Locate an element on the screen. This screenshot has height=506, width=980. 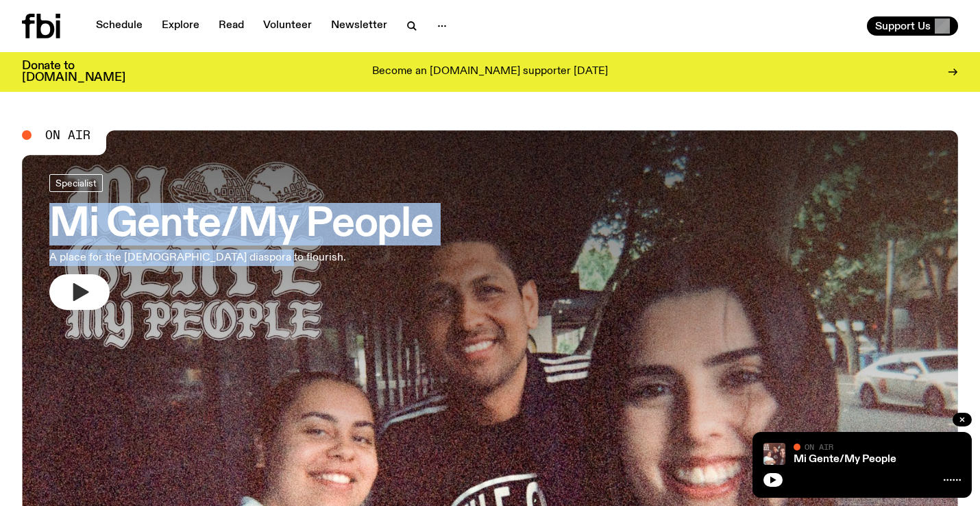
a: Read is located at coordinates (231, 26).